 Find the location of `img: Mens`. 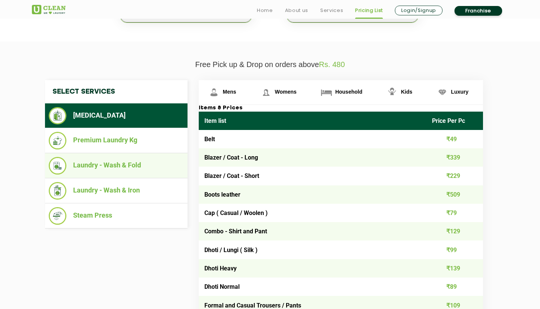

img: Mens is located at coordinates (214, 92).